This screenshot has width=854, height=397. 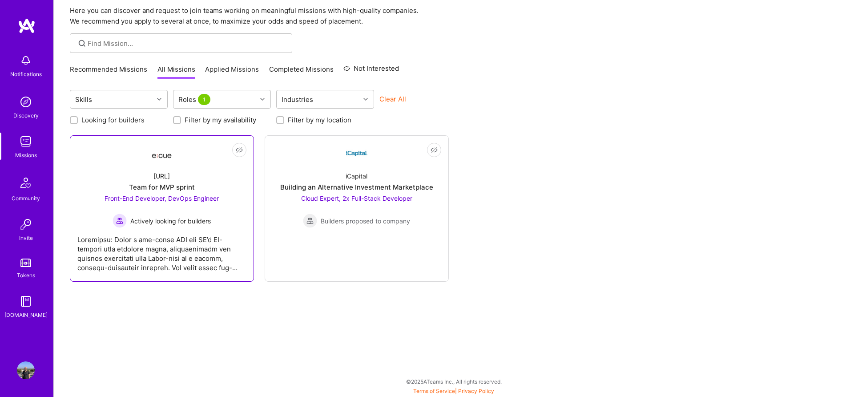 I want to click on a: Recommended Missions, so click(x=109, y=72).